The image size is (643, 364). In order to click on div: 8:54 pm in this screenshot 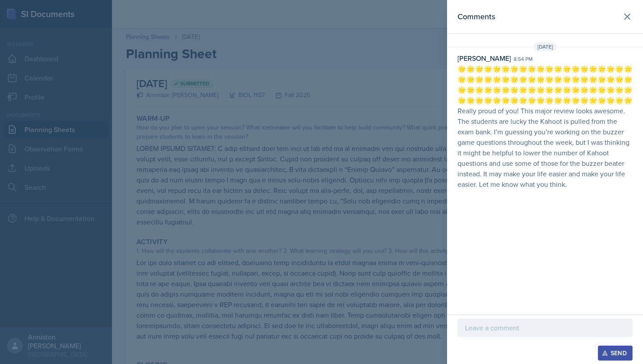, I will do `click(523, 59)`.